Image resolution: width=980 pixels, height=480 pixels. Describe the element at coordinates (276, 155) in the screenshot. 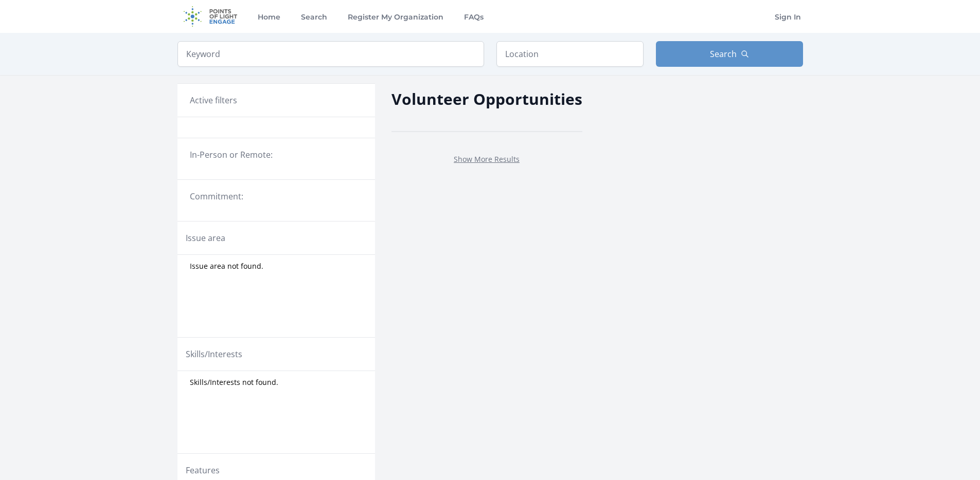

I see `legend: In-Person or Remote:` at that location.